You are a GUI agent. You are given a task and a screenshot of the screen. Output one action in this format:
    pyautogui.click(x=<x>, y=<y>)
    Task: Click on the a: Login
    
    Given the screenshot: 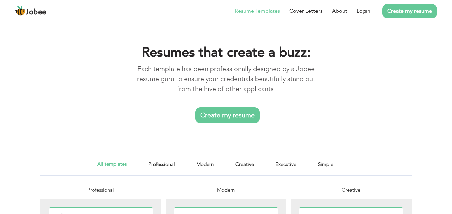 What is the action you would take?
    pyautogui.click(x=363, y=11)
    